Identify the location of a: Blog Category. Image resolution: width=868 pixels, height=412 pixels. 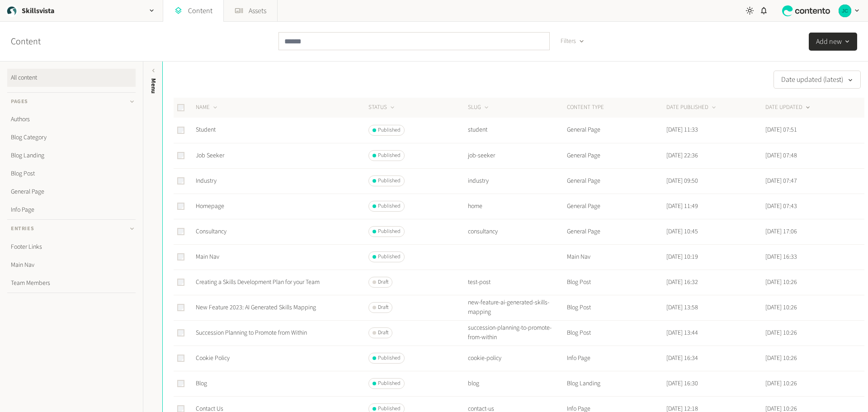
(71, 137).